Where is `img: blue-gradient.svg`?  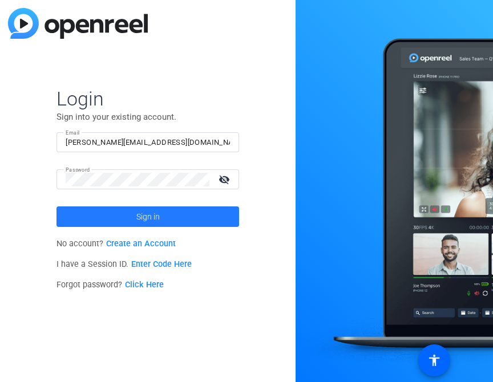
img: blue-gradient.svg is located at coordinates (78, 23).